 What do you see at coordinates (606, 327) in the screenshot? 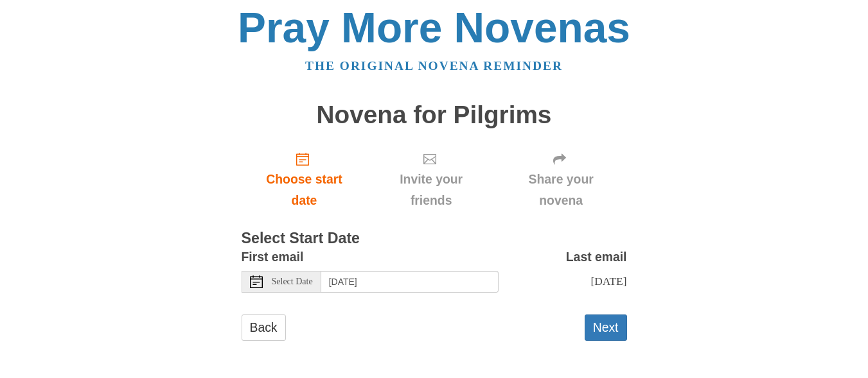
I see `button: Next` at bounding box center [606, 327].